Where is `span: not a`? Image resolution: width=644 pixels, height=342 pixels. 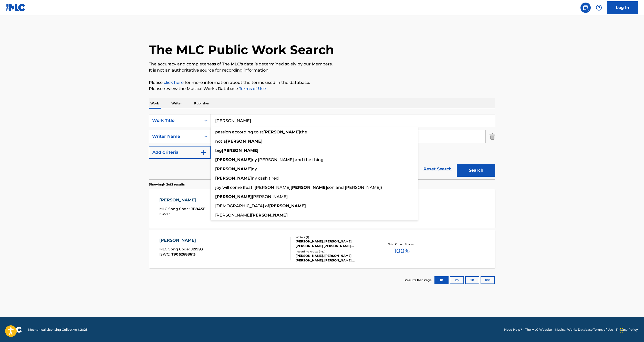 span: not a is located at coordinates (221, 141).